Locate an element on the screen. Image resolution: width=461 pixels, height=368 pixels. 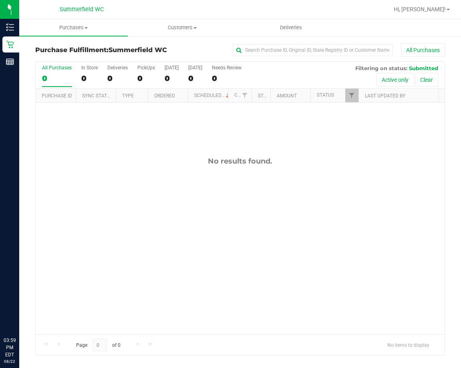
span: No items to display is located at coordinates (408, 345).